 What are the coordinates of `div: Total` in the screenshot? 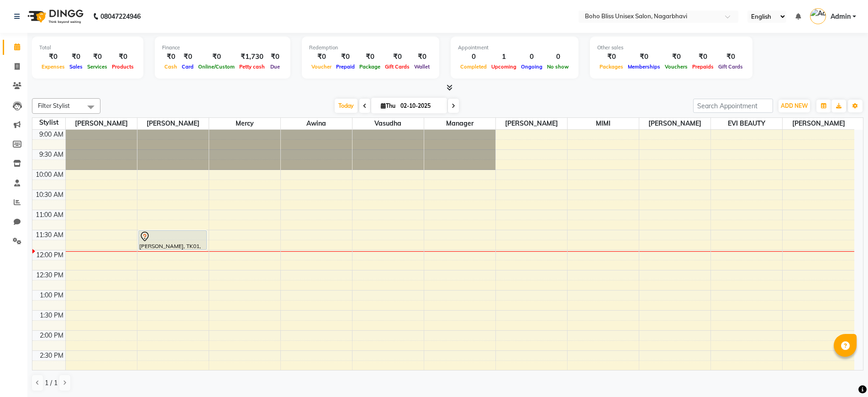 It's located at (87, 47).